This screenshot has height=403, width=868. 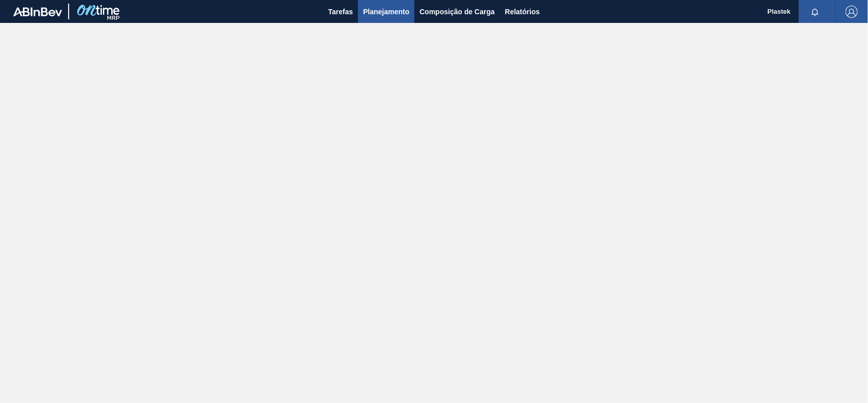 What do you see at coordinates (386, 11) in the screenshot?
I see `span: Planejamento` at bounding box center [386, 11].